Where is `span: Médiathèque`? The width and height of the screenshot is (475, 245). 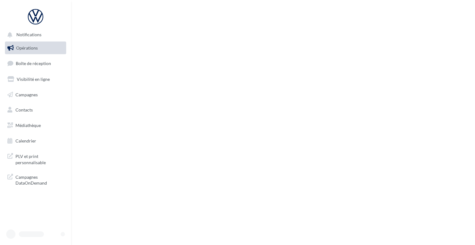
span: Médiathèque is located at coordinates (28, 125).